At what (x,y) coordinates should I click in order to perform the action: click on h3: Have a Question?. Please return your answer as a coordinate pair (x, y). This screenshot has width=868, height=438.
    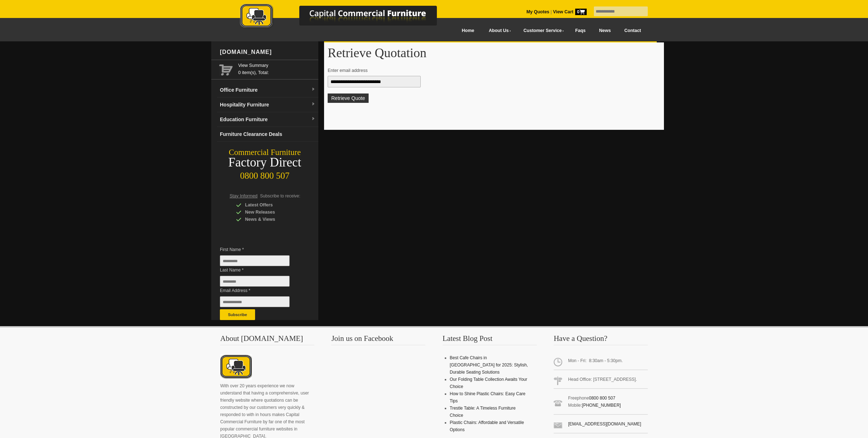
    Looking at the image, I should click on (601, 340).